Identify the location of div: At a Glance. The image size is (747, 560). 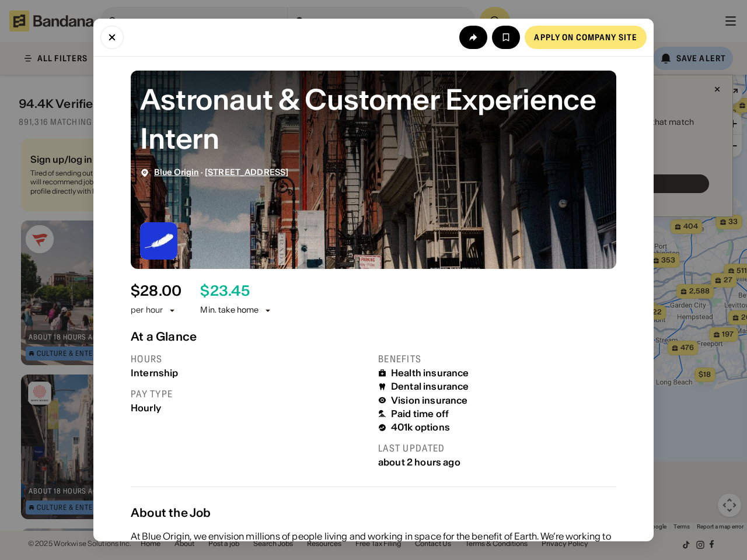
(374, 336).